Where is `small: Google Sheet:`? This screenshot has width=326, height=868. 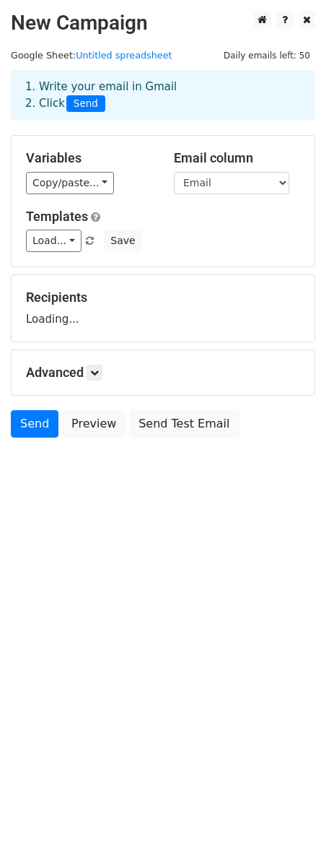 small: Google Sheet: is located at coordinates (91, 55).